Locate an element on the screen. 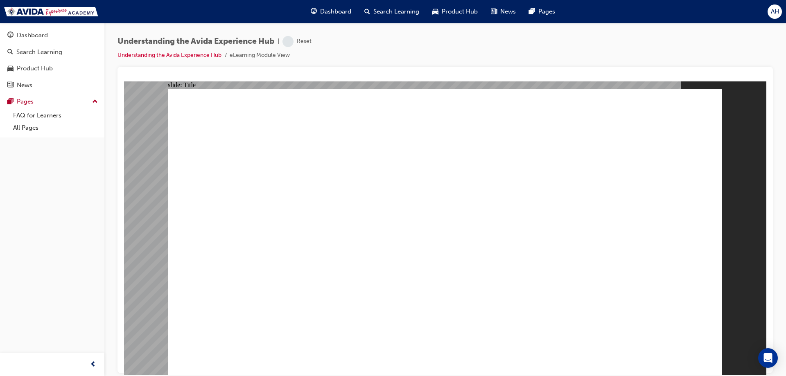 This screenshot has width=786, height=376. span: Understanding the Avida Experience Hub is located at coordinates (196, 41).